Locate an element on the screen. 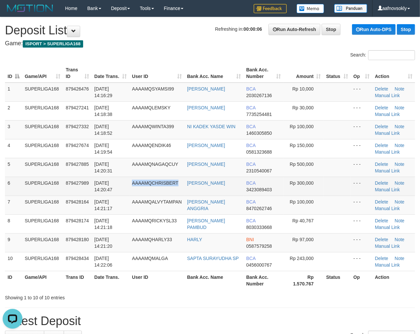  span: Rp 243,000 is located at coordinates (302, 258).